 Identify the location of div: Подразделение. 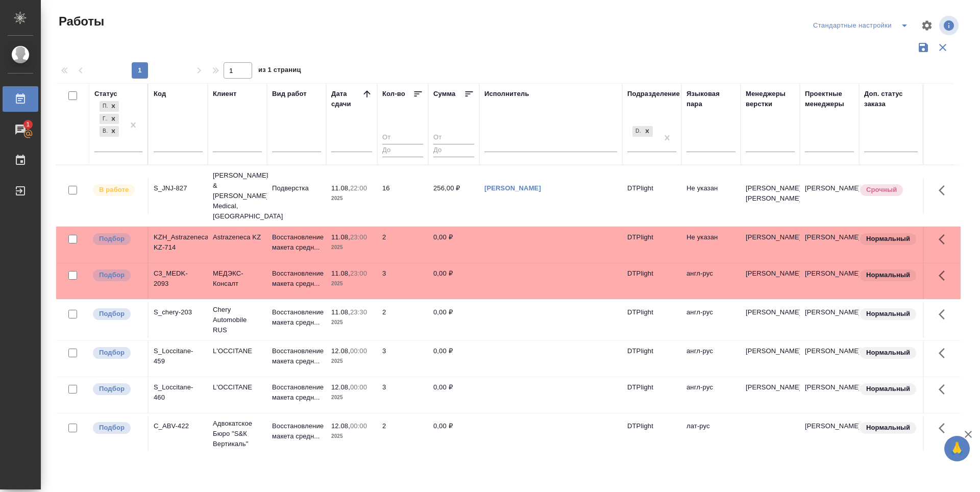
(653, 94).